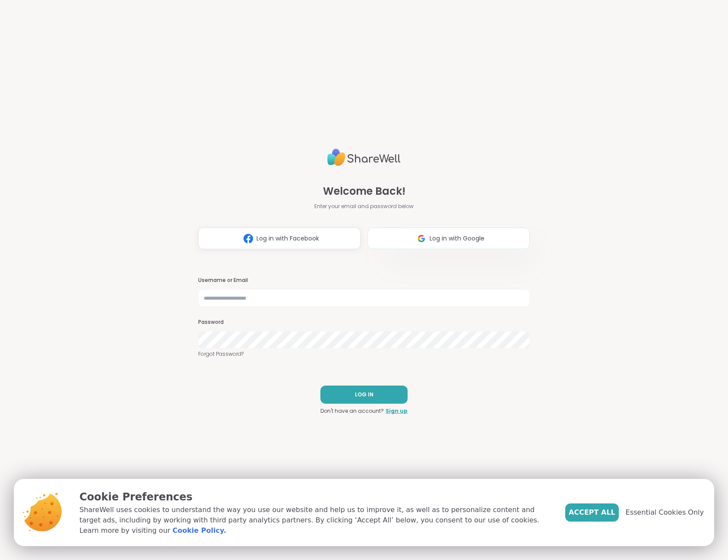  Describe the element at coordinates (315, 497) in the screenshot. I see `p: Cookie Preferences` at that location.